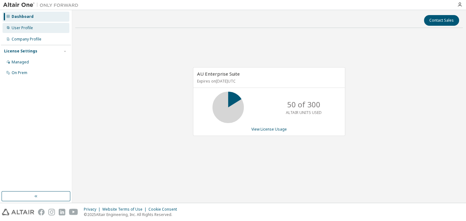 Image resolution: width=466 pixels, height=221 pixels. Describe the element at coordinates (41, 212) in the screenshot. I see `img: facebook.svg` at that location.